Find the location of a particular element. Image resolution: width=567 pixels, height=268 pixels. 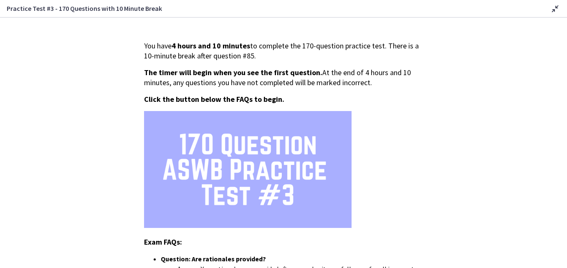

span: Click the button below the FAQs to begin. is located at coordinates (214, 99).